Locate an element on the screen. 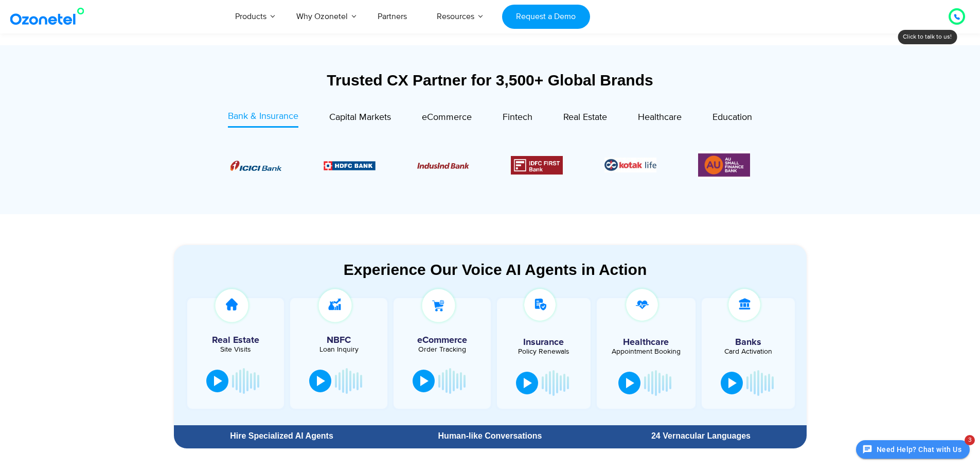  h5: Insurance is located at coordinates (544, 342).